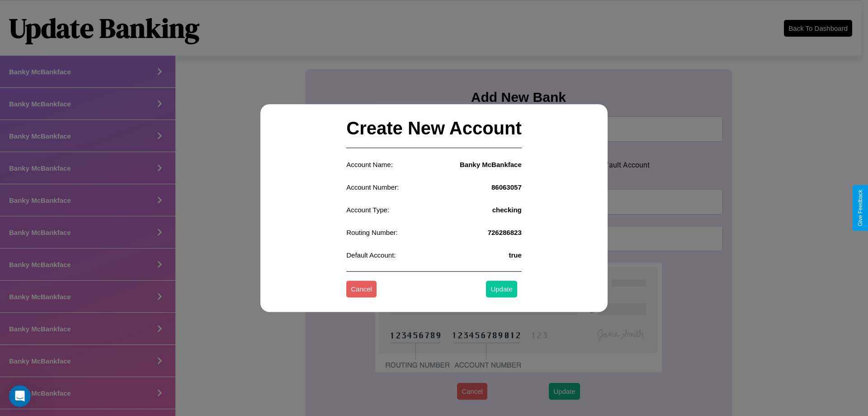 The image size is (868, 416). Describe the element at coordinates (368, 210) in the screenshot. I see `p: Account Type:` at that location.